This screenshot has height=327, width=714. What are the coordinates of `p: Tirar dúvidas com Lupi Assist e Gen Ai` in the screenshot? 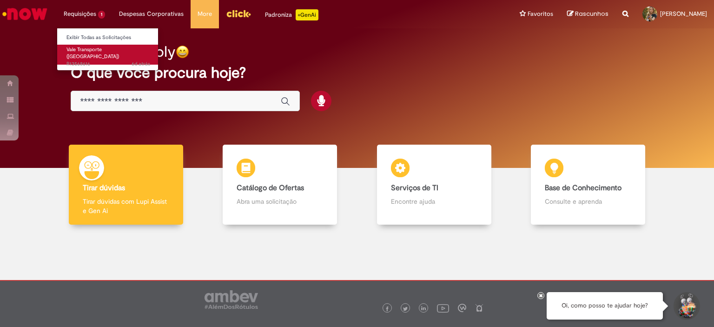 It's located at (126, 206).